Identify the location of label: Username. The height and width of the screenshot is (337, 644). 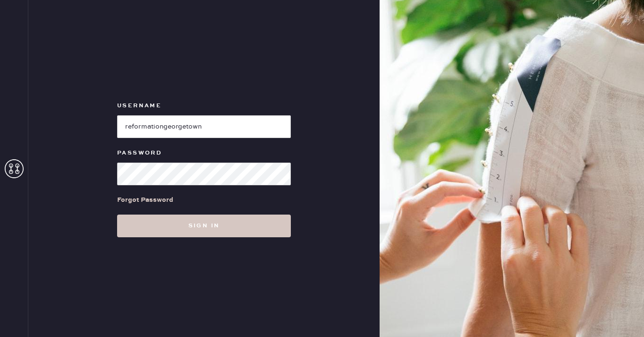
(204, 106).